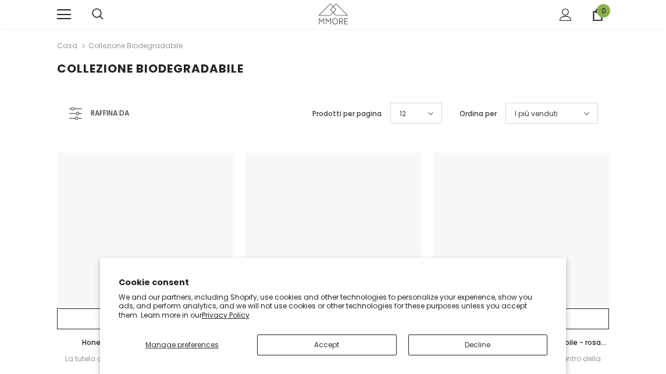  Describe the element at coordinates (150, 69) in the screenshot. I see `span: Collezione biodegradabile` at that location.